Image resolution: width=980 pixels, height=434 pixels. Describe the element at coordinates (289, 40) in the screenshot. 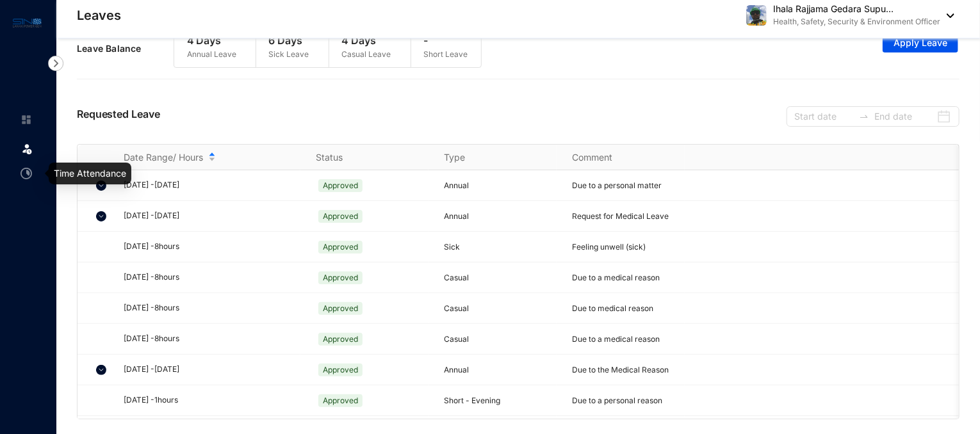

I see `p: 6 Days` at that location.